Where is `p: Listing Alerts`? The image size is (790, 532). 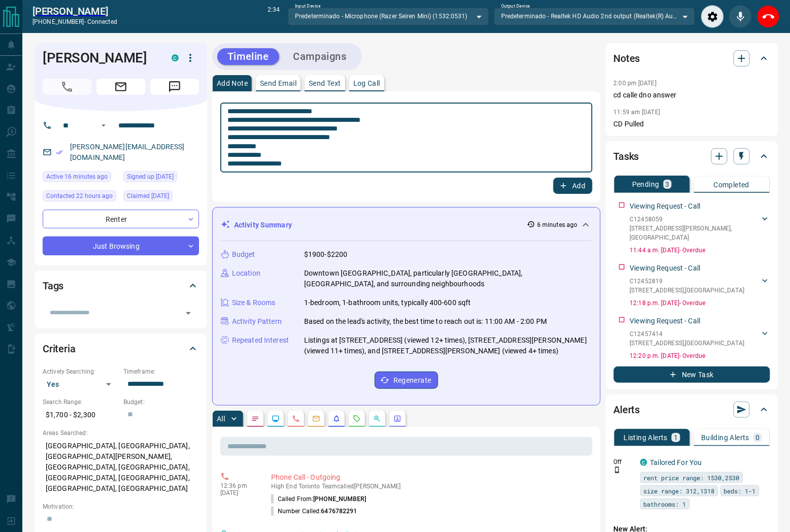 p: Listing Alerts is located at coordinates (646, 437).